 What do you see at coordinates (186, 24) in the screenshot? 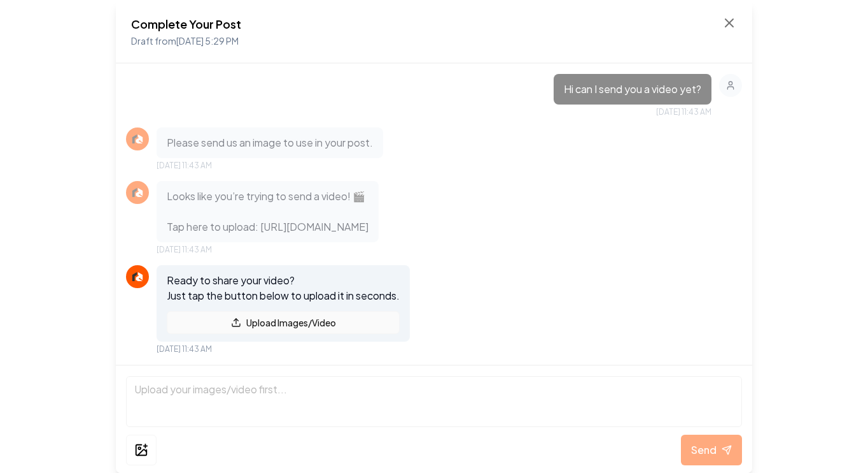
I see `h2: Complete Your Post` at bounding box center [186, 24].